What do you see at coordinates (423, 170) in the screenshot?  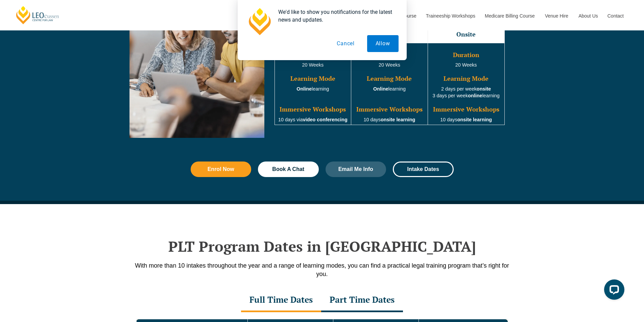 I see `span: Intake Dates` at bounding box center [423, 170].